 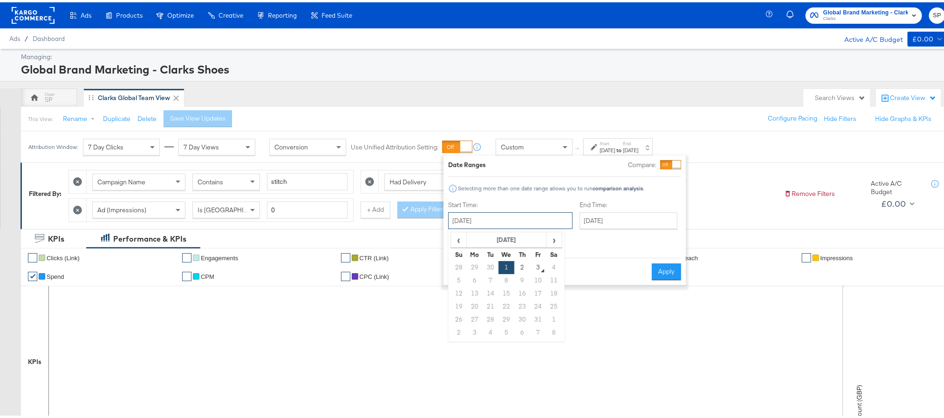 What do you see at coordinates (538, 279) in the screenshot?
I see `td: 10` at bounding box center [538, 279].